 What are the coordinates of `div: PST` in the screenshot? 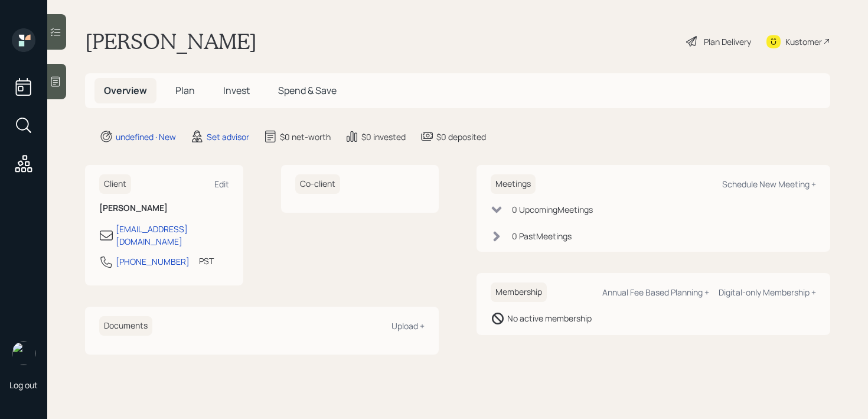 It's located at (206, 261).